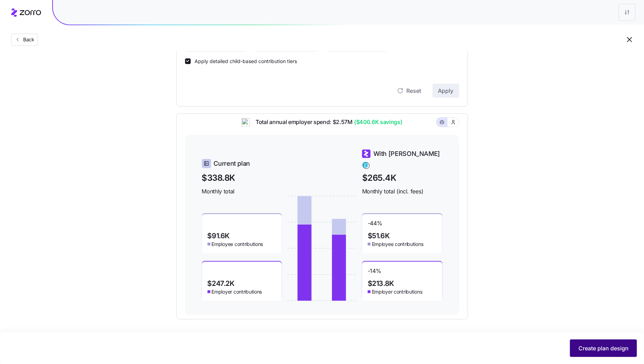  I want to click on span: Current plan, so click(232, 164).